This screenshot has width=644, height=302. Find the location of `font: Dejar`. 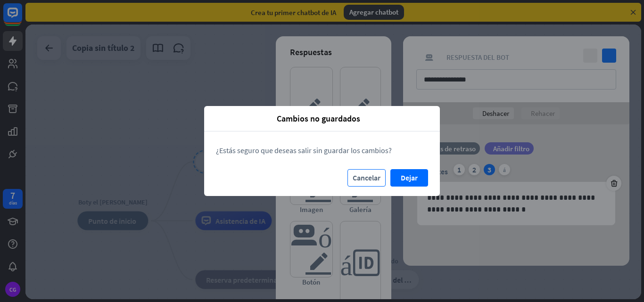

font: Dejar is located at coordinates (409, 178).